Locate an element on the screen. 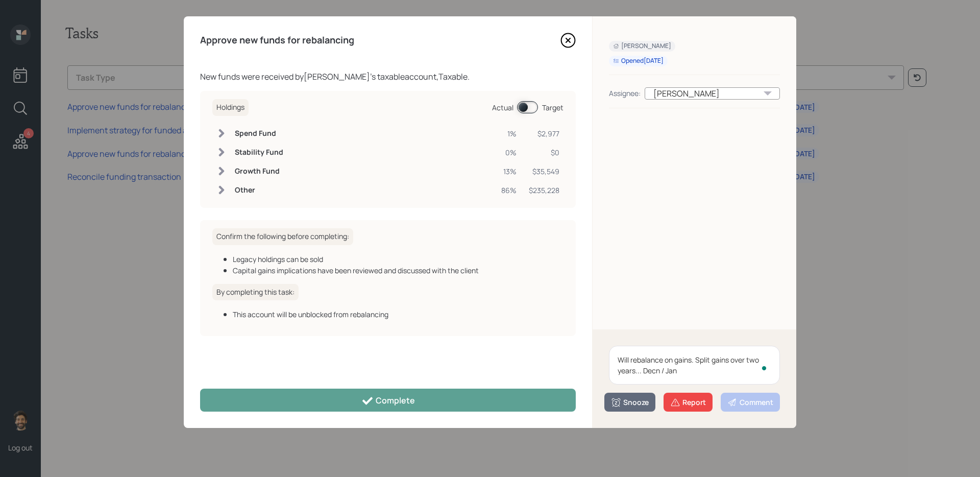 The image size is (980, 477). div: Comment is located at coordinates (750, 402).